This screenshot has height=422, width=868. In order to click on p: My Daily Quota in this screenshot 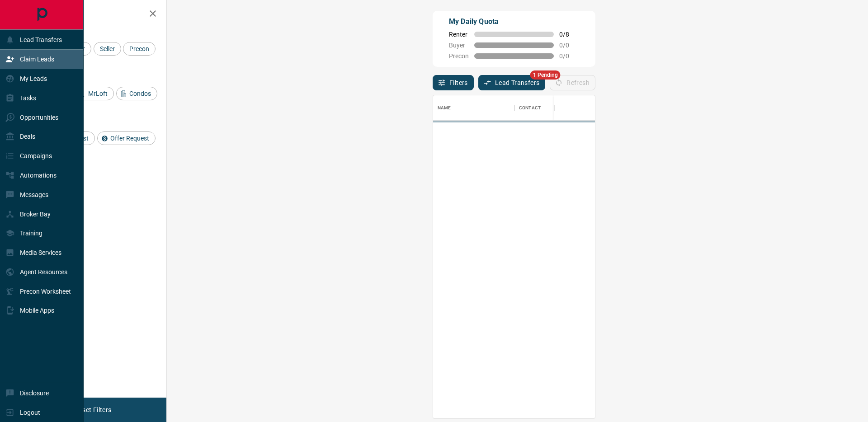, I will do `click(514, 22)`.